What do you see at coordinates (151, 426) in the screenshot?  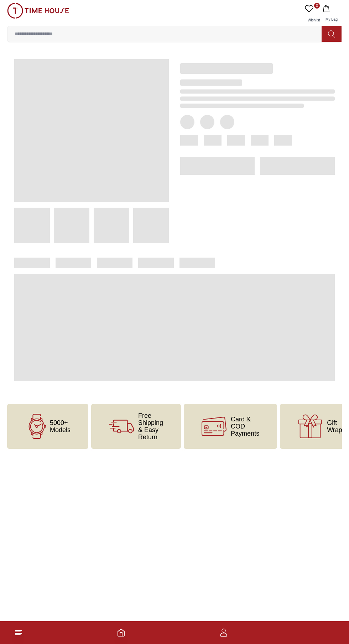 I see `span: Free Shipping & Easy Return` at bounding box center [151, 426].